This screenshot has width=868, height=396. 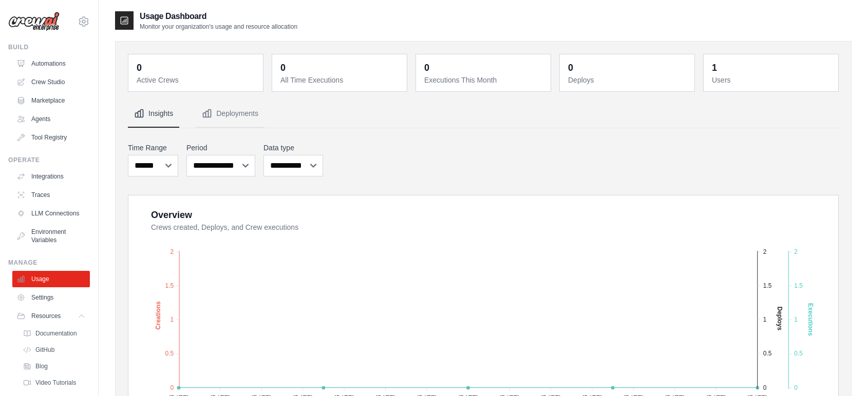 What do you see at coordinates (49, 160) in the screenshot?
I see `div: Operate` at bounding box center [49, 160].